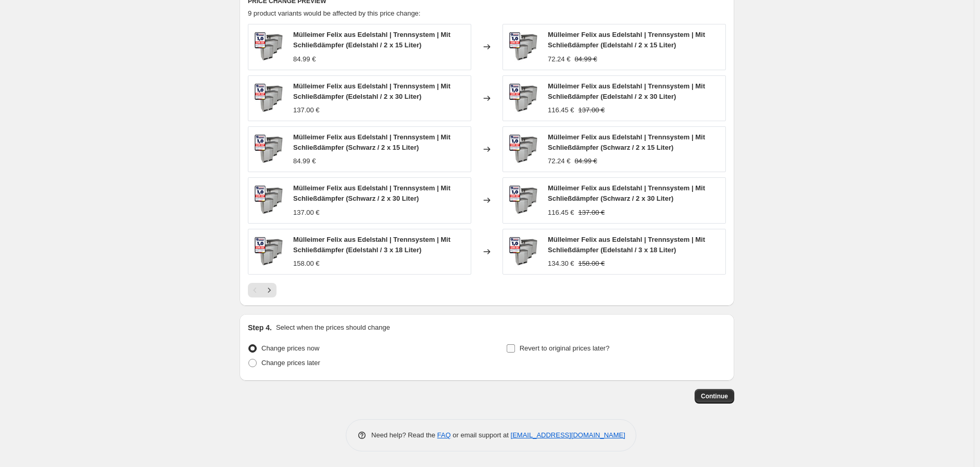  Describe the element at coordinates (332, 328) in the screenshot. I see `p: Select when the prices should change` at that location.